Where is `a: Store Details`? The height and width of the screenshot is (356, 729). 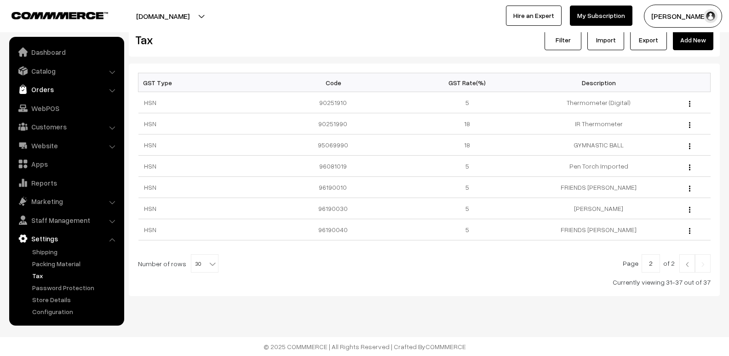
a: Store Details is located at coordinates (75, 299).